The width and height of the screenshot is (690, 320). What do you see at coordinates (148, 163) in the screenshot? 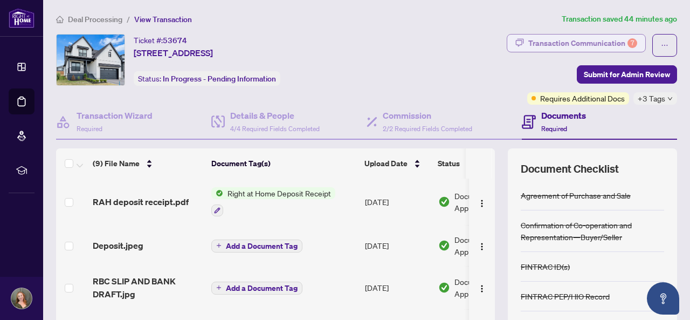
I see `th: (9) File Name` at bounding box center [148, 163].